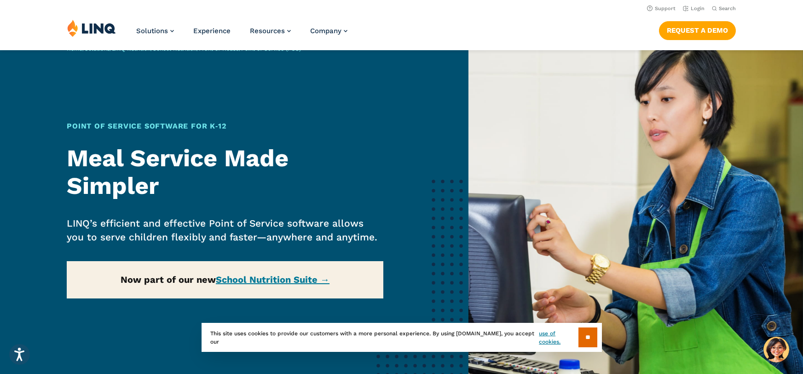 Image resolution: width=803 pixels, height=374 pixels. Describe the element at coordinates (242, 35) in the screenshot. I see `nav: Primary Navigation` at that location.